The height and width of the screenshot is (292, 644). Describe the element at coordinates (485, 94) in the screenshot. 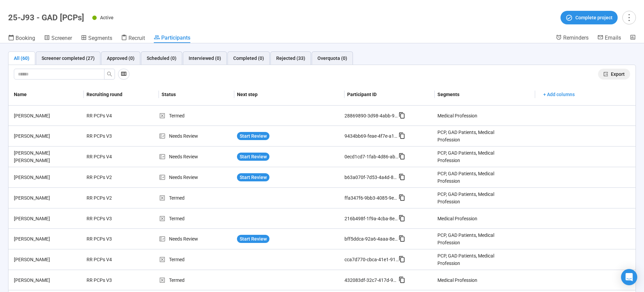

I see `th: Segments` at that location.